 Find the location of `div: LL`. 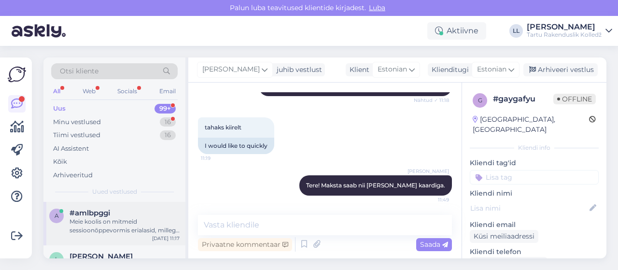

div: LL is located at coordinates (516, 31).